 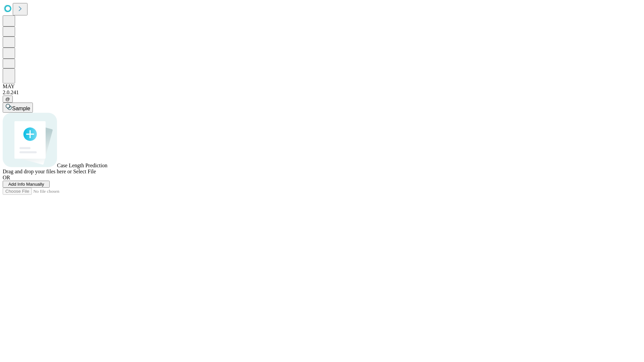 I want to click on span: Select File, so click(x=84, y=171).